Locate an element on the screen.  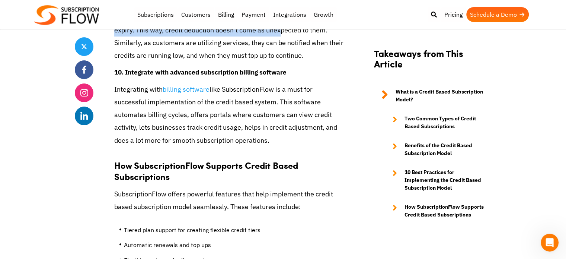
a: Pricing is located at coordinates (453, 15).